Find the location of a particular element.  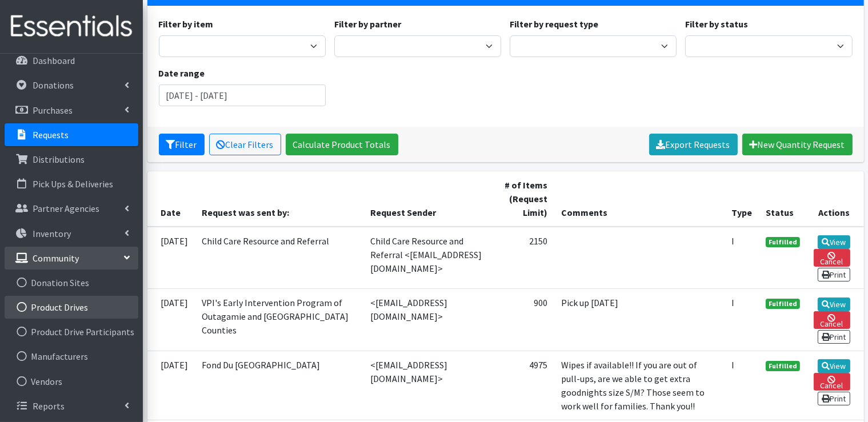

p: Pick Ups & Deliveries is located at coordinates (72, 184).